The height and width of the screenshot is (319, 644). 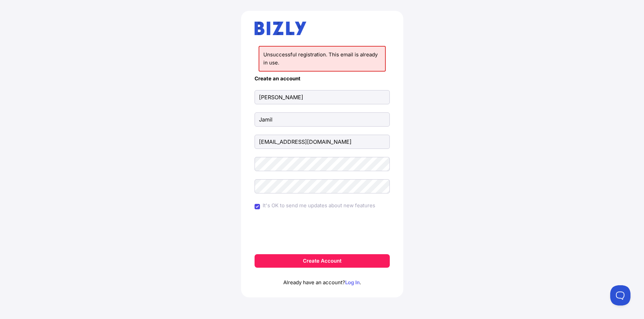 What do you see at coordinates (281, 28) in the screenshot?
I see `img: bizly_logo.svg` at bounding box center [281, 28].